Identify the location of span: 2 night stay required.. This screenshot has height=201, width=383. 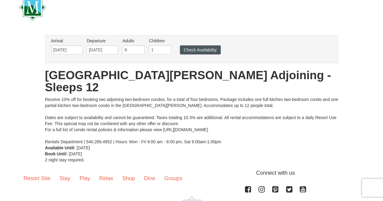
(65, 160).